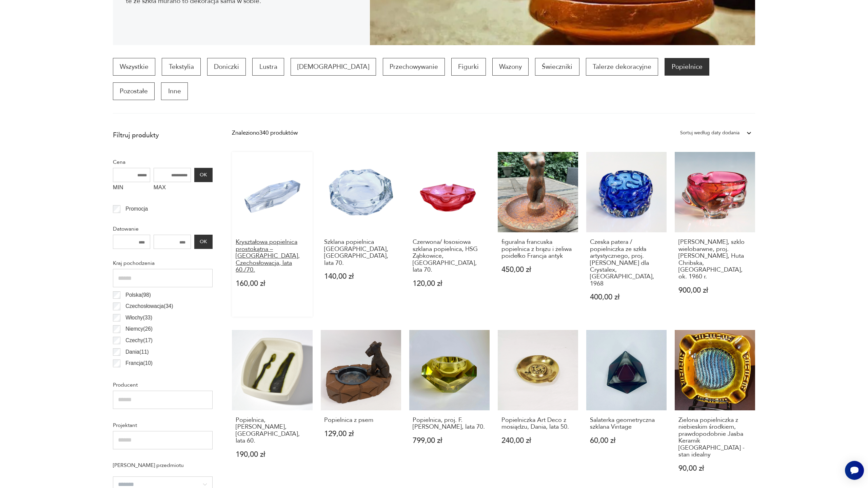 Image resolution: width=868 pixels, height=488 pixels. I want to click on p: Promocja, so click(136, 209).